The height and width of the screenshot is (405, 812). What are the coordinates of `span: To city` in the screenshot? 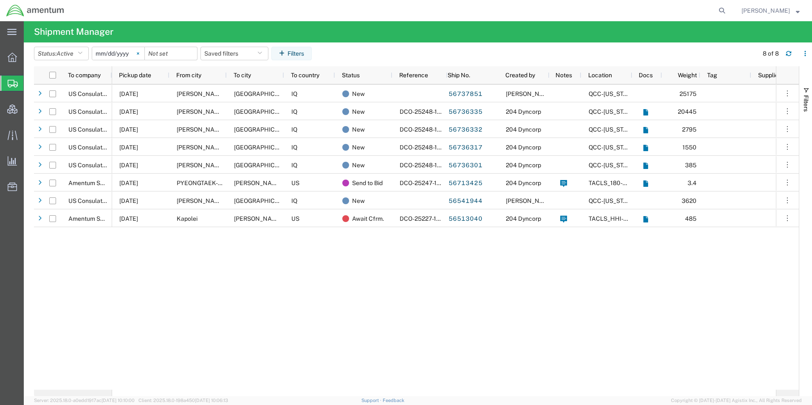 It's located at (242, 75).